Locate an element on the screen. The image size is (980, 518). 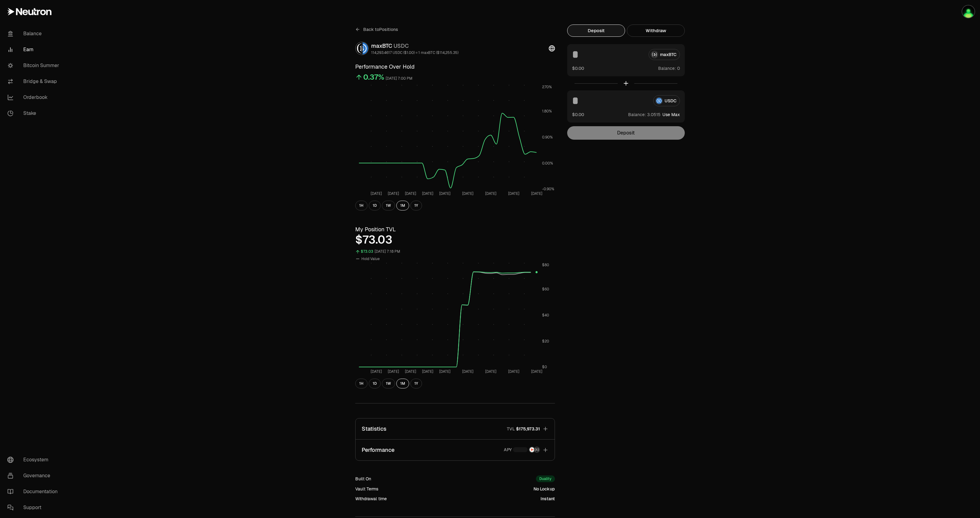
p: APY is located at coordinates (508, 450).